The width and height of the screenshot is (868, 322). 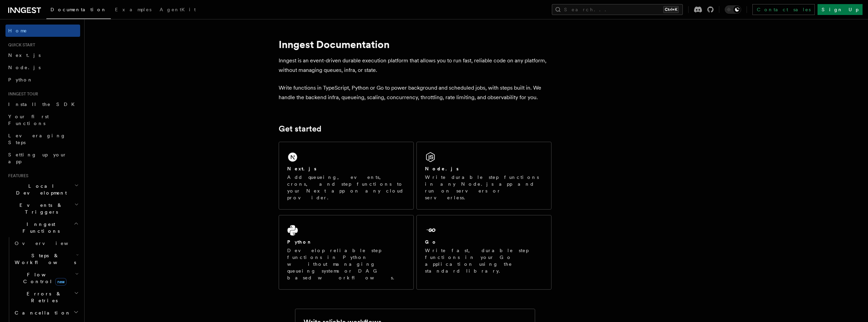 What do you see at coordinates (484, 176) in the screenshot?
I see `a: Node.jsWrite durable step functions in any Node.js app and run on servers or serverless.` at bounding box center [484, 176].